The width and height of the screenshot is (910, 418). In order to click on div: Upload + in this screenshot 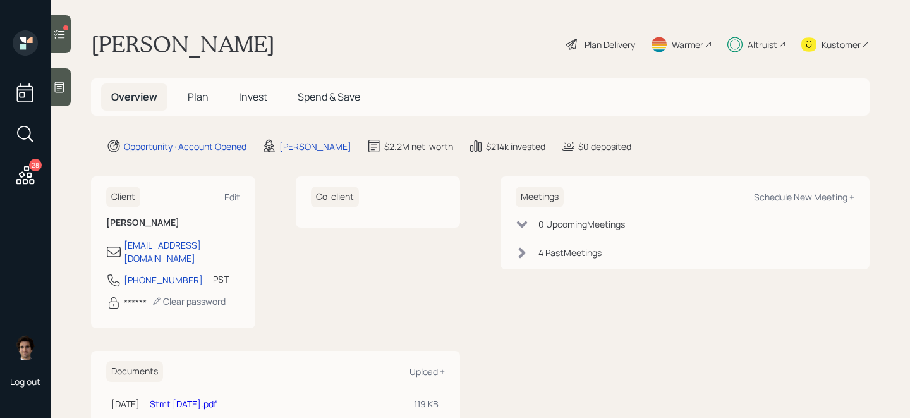, I will do `click(427, 371)`.